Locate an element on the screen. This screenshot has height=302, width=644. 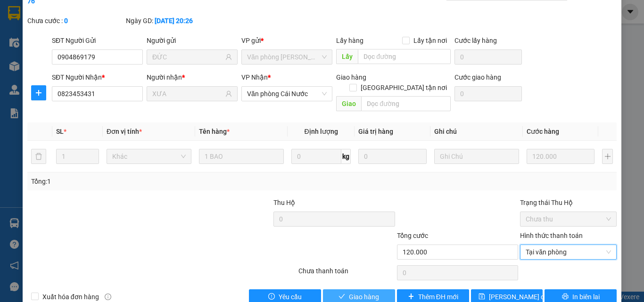
b: 0 is located at coordinates (66, 21).